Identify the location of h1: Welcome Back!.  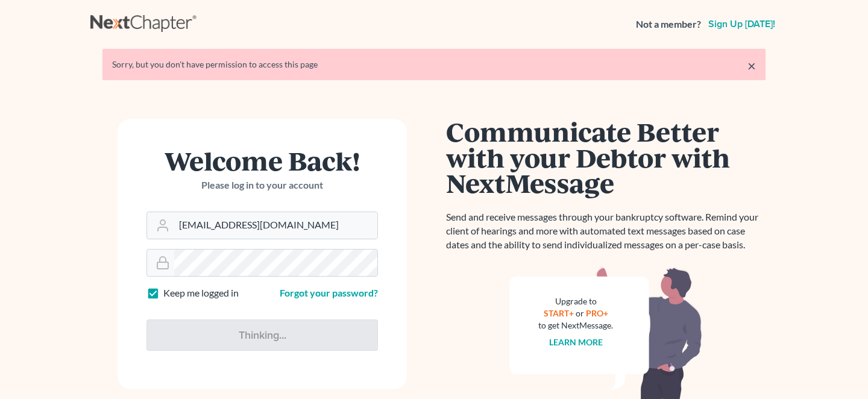
(262, 160).